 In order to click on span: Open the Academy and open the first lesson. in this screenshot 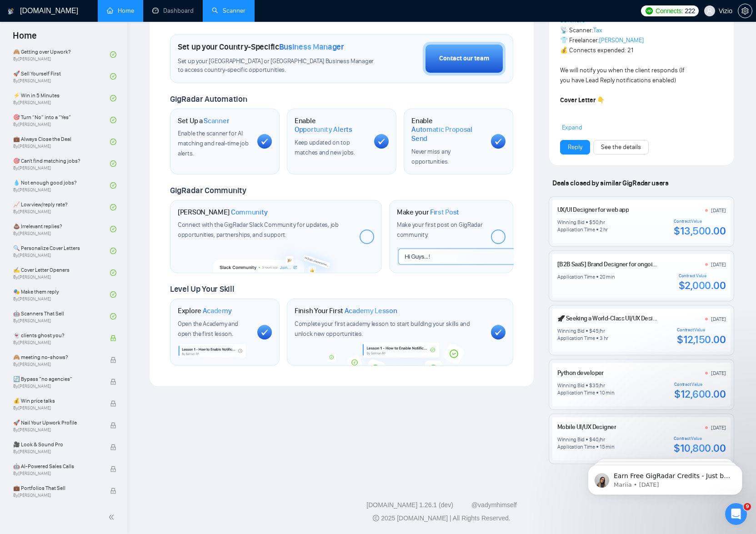, I will do `click(207, 328)`.